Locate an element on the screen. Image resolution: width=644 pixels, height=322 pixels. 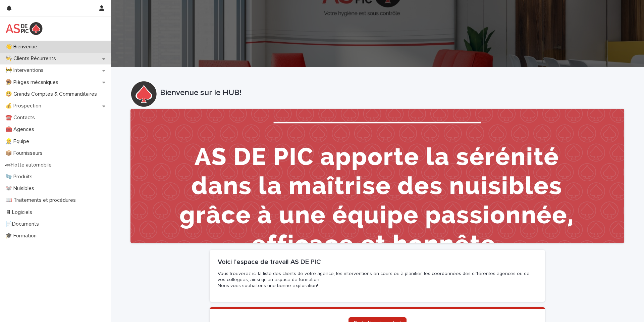
p: 👋 Bienvenue is located at coordinates (23, 47).